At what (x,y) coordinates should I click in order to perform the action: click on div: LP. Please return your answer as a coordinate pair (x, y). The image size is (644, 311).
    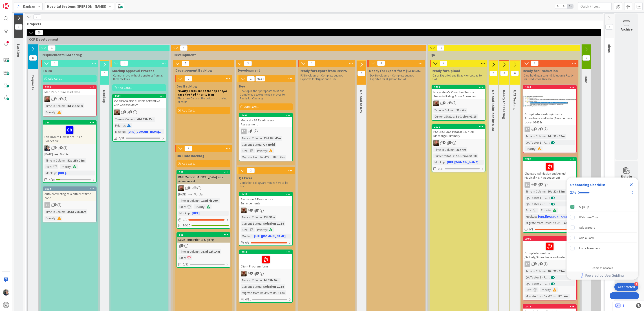
    Looking at the image, I should click on (69, 148).